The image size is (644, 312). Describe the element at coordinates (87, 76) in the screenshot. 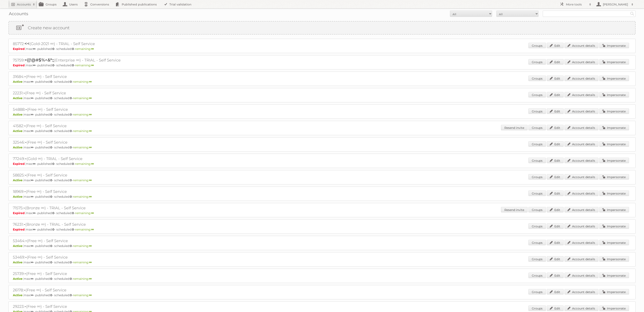

I see `h2: 31684: (Free ∞) - Self Service` at that location.